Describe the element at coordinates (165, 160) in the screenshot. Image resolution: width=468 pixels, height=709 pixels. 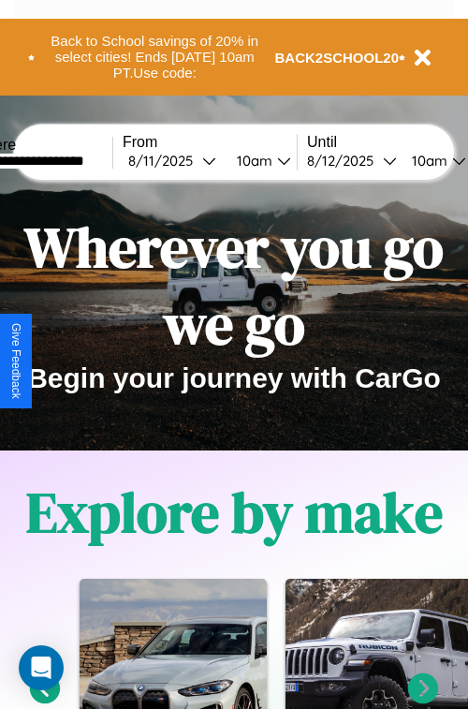
I see `div: 8 / 11 / 2025` at that location.